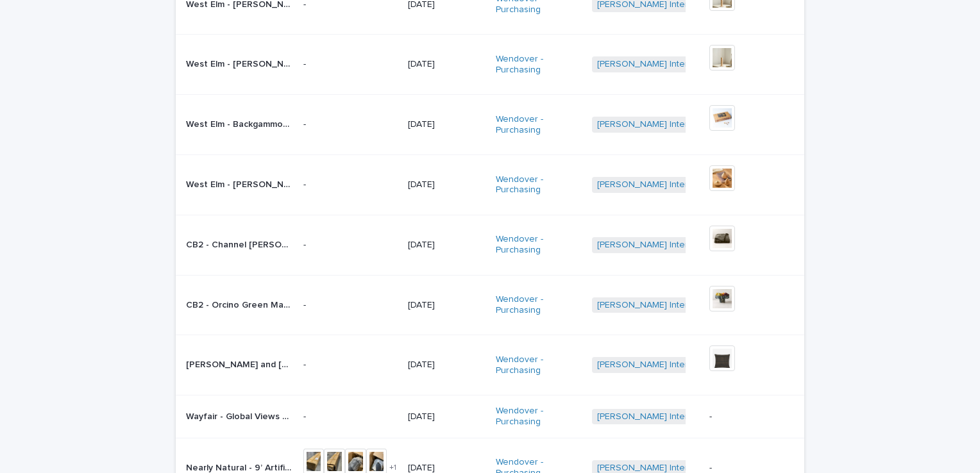  What do you see at coordinates (240, 123) in the screenshot?
I see `p: West Elm - Backgammon Game- Mango Wood #71-4568301 | 77138` at bounding box center [240, 123].